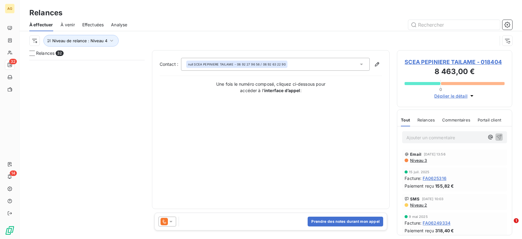  What do you see at coordinates (119, 25) in the screenshot?
I see `span: Analyse` at bounding box center [119, 25].